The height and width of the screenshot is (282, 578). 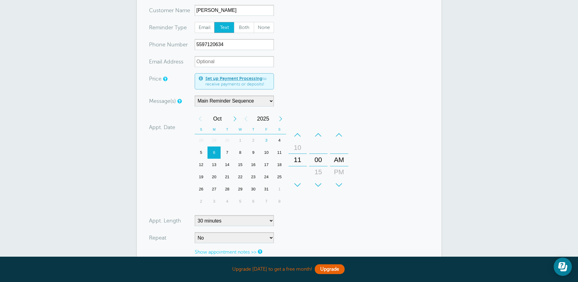 I want to click on div: PM, so click(x=339, y=172).